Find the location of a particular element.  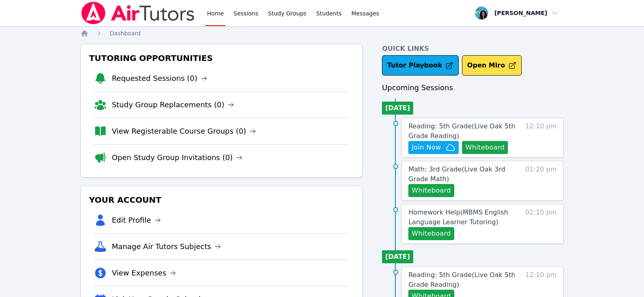

h3: Tutoring Opportunities is located at coordinates (222, 58).